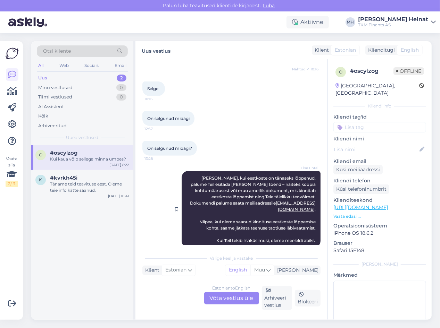 This screenshot has height=328, width=440. I want to click on span: Else Ental, so click(305, 168).